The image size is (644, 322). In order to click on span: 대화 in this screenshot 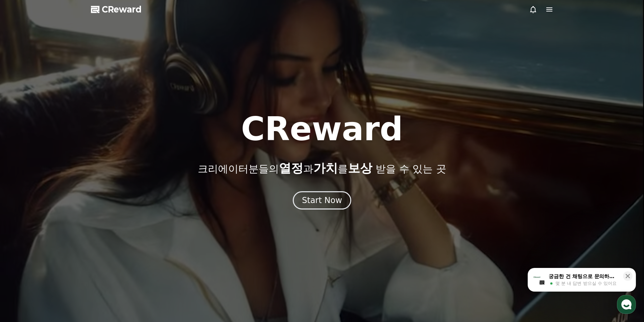, I will do `click(66, 227)`.